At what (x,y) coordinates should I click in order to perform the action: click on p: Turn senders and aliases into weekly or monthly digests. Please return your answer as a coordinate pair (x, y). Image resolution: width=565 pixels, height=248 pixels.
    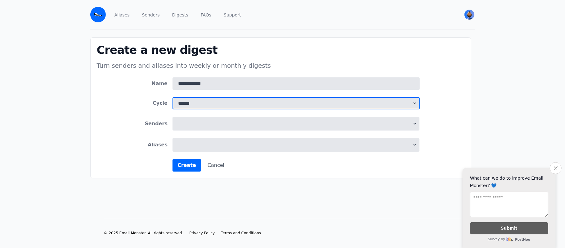
    Looking at the image, I should click on (281, 65).